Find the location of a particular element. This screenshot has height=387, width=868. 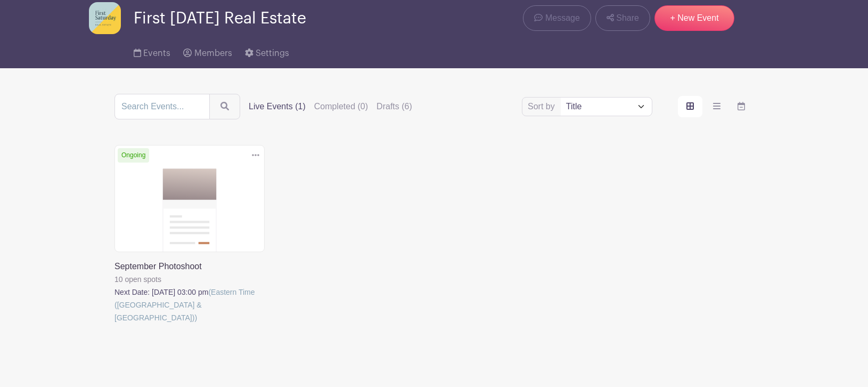

a: Members is located at coordinates (207, 51).